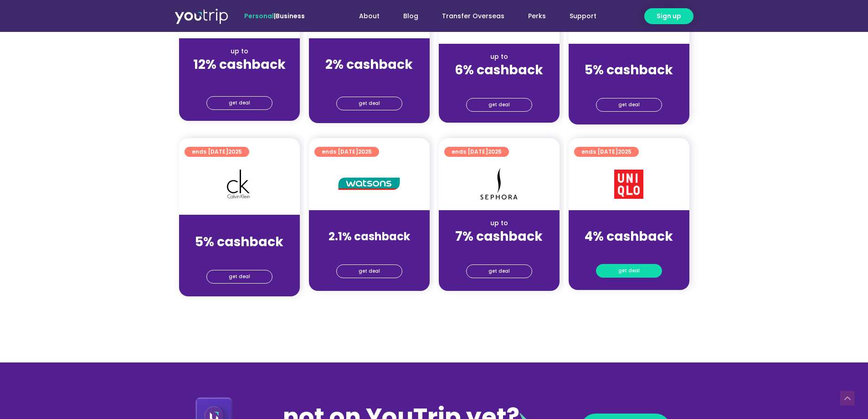 The width and height of the screenshot is (868, 419). Describe the element at coordinates (290, 16) in the screenshot. I see `a: Business` at that location.